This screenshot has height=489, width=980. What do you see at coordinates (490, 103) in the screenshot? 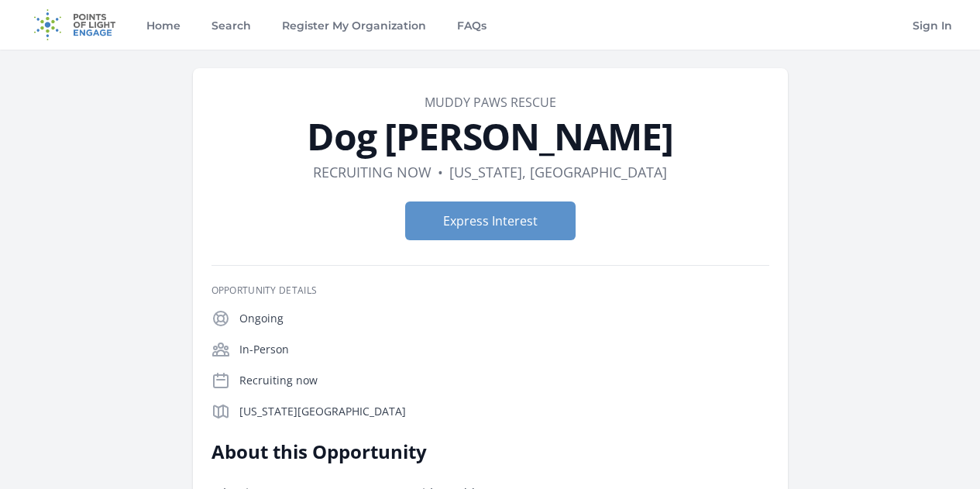
I see `a: Muddy Paws Rescue` at bounding box center [490, 103].